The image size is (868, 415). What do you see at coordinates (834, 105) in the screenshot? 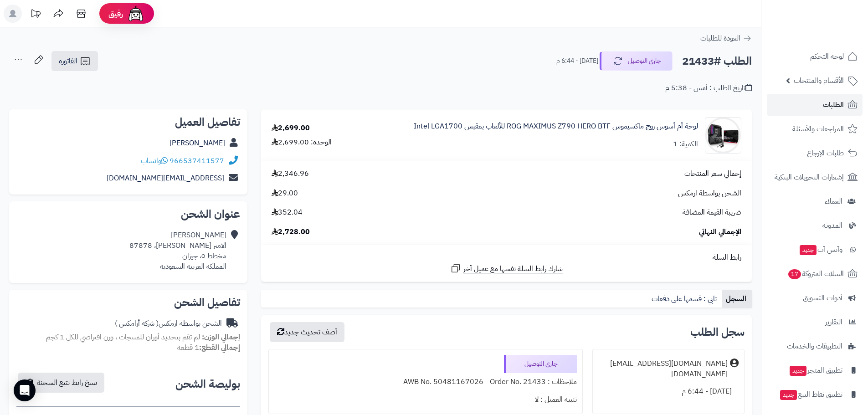
I see `span: الطلبات` at bounding box center [834, 105].